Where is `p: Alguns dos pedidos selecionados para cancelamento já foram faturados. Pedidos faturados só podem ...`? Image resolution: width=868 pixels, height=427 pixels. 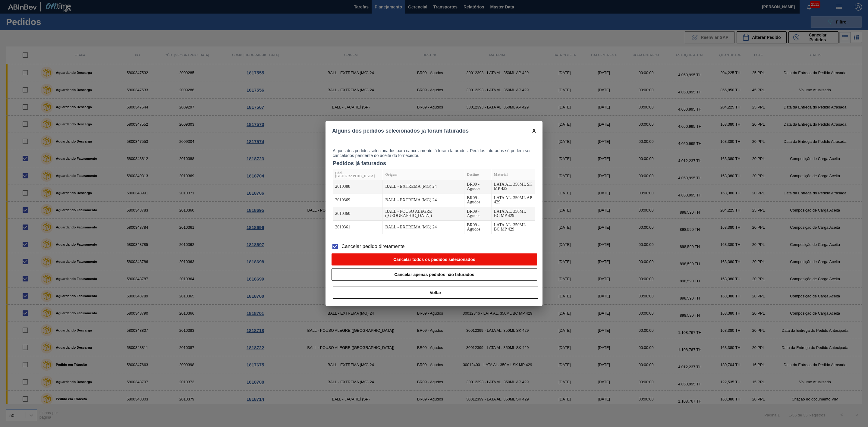 p: Alguns dos pedidos selecionados para cancelamento já foram faturados. Pedidos faturados só podem ... is located at coordinates (434, 153).